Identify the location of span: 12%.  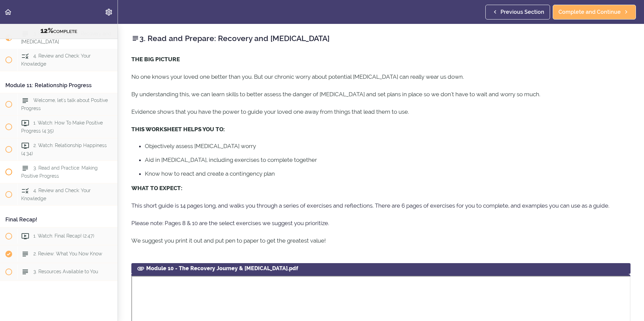
(47, 31).